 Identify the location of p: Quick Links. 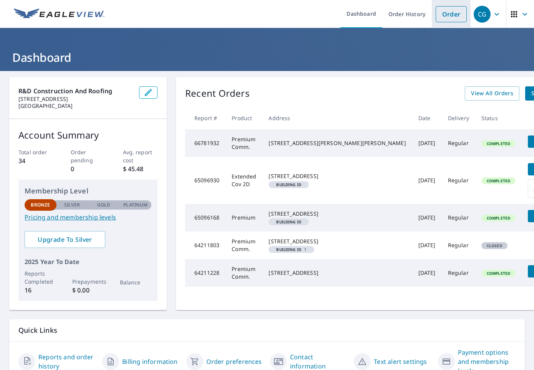
(267, 330).